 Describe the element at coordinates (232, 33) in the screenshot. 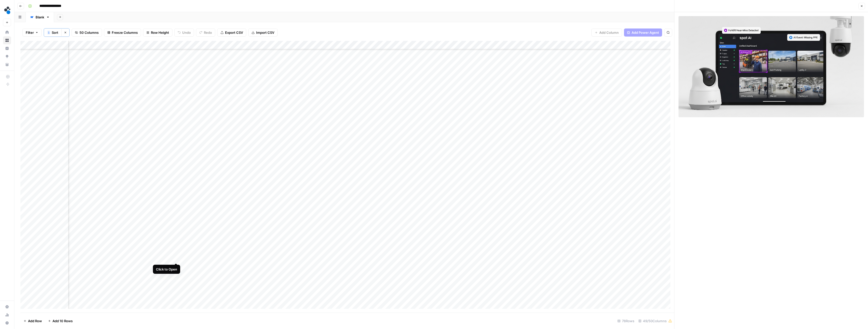

I see `button: Export CSV` at that location.